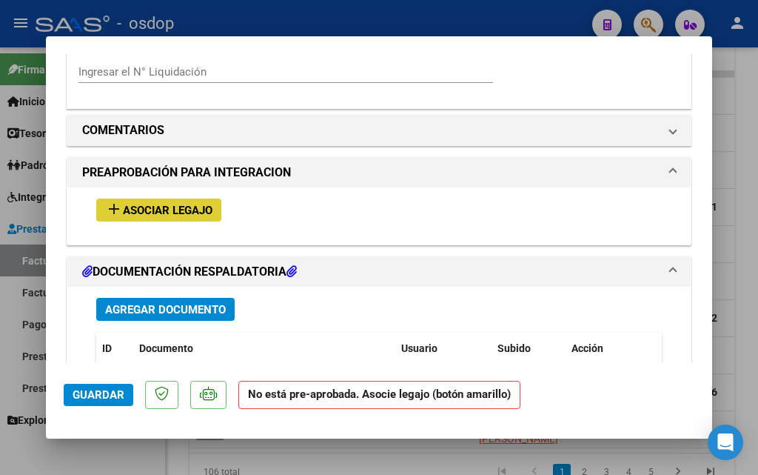  Describe the element at coordinates (107, 348) in the screenshot. I see `span: ID` at that location.